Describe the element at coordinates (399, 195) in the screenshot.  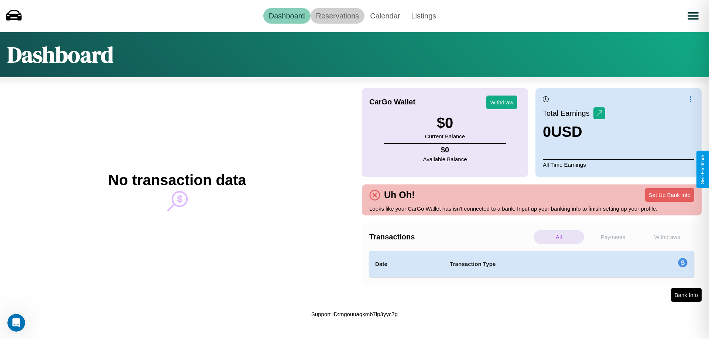
I see `h4: Uh Oh!` at that location.